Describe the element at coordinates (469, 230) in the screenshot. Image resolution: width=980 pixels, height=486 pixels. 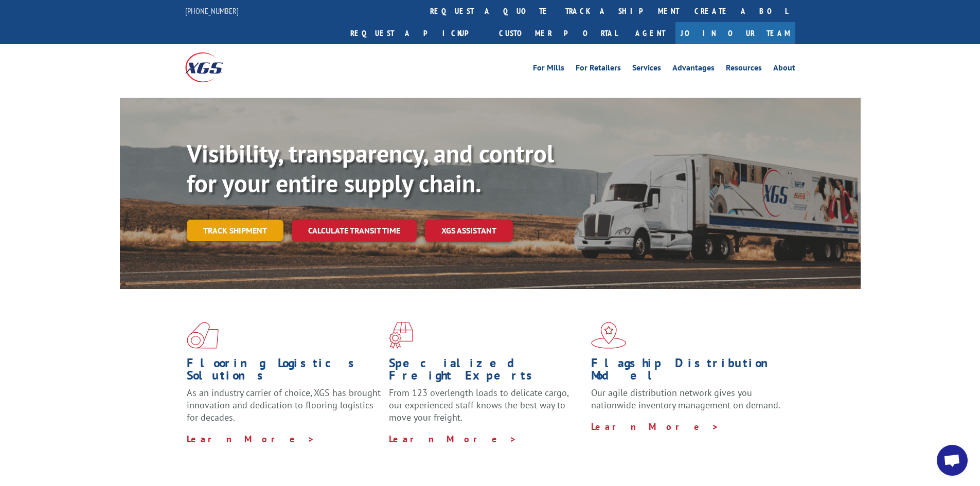
I see `a: XGS ASSISTANT` at that location.